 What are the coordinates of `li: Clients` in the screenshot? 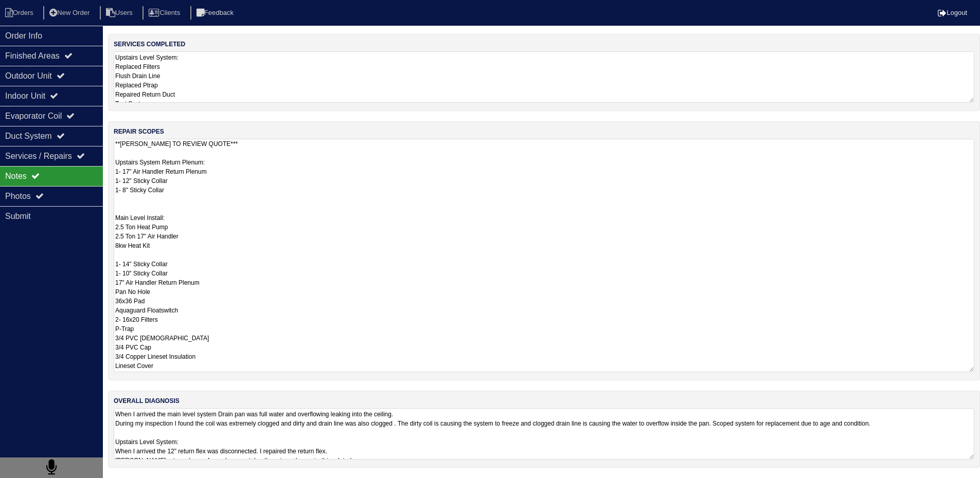 It's located at (165, 13).